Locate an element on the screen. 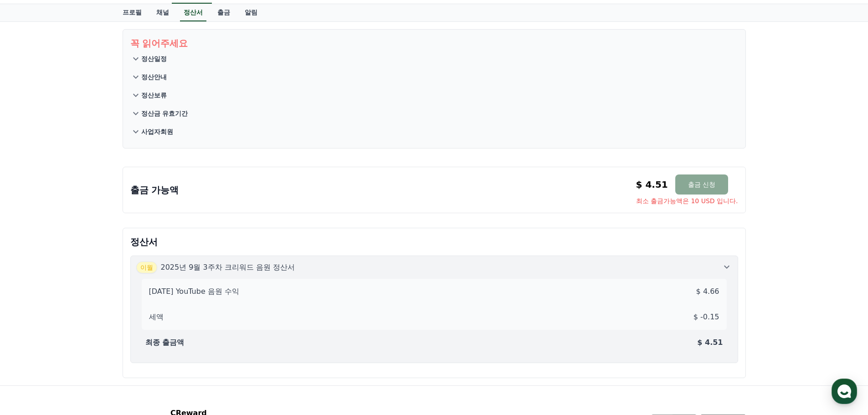  p: $ 4.66 is located at coordinates (707, 292).